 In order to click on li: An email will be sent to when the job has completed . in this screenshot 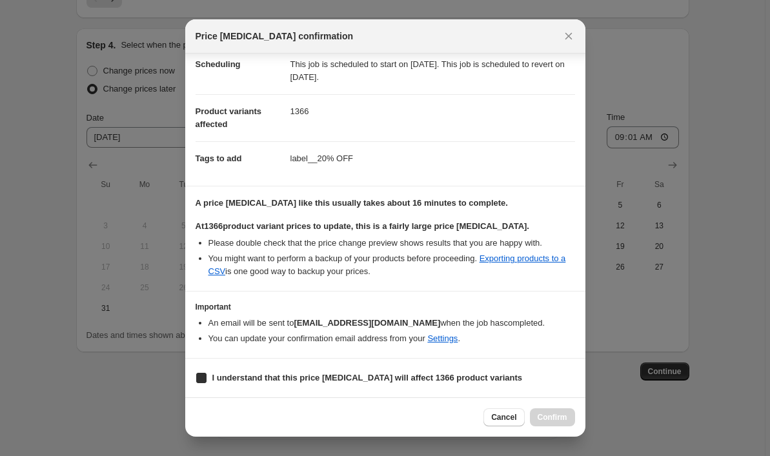, I will do `click(392, 323)`.